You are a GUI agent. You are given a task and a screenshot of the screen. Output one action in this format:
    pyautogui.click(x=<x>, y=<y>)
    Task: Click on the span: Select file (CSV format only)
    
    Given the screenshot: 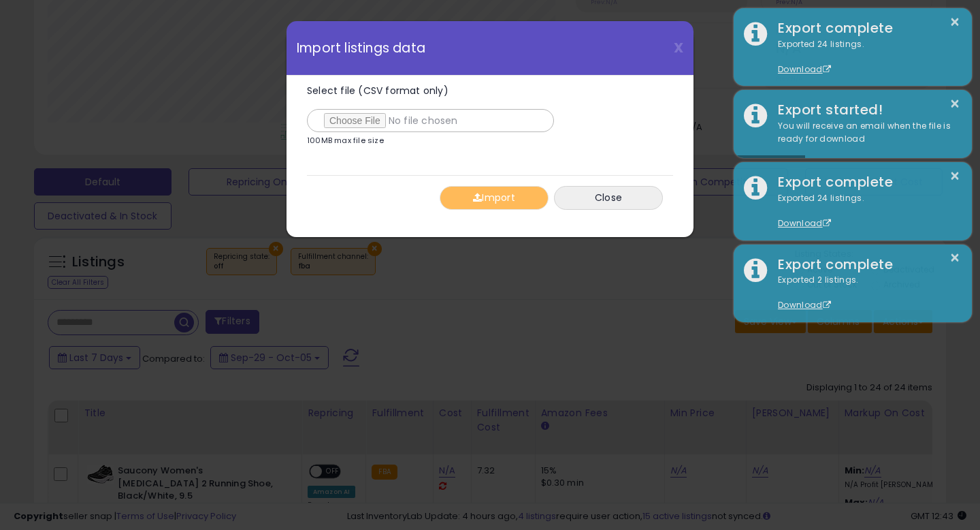 What is the action you would take?
    pyautogui.click(x=378, y=90)
    